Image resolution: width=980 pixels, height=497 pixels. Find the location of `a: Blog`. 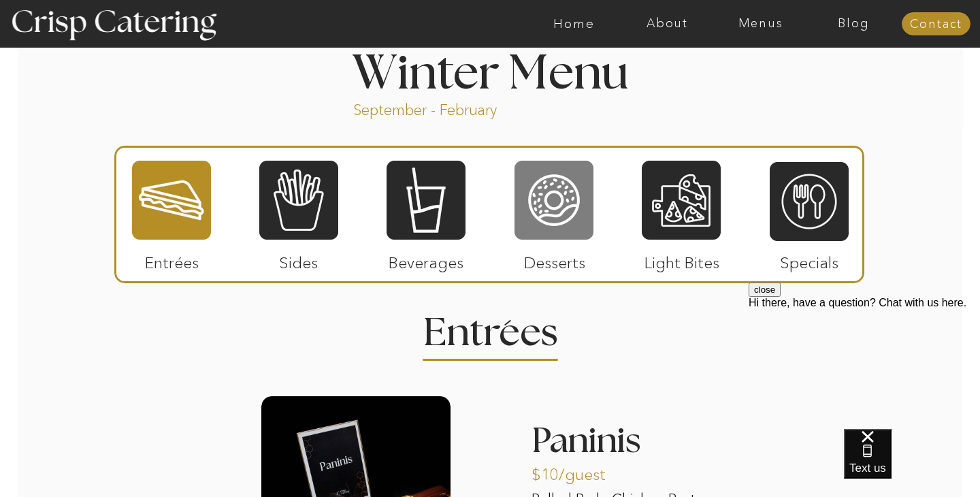

a: Blog is located at coordinates (854, 24).